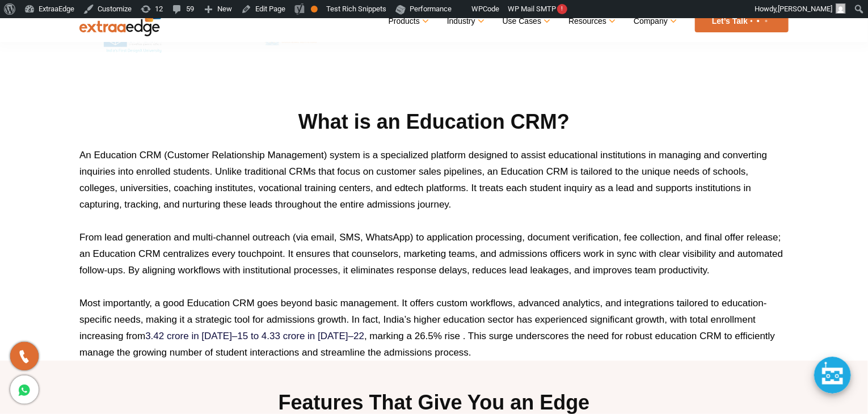 Image resolution: width=868 pixels, height=414 pixels. What do you see at coordinates (434, 122) in the screenshot?
I see `h2: What is an Education CRM?` at bounding box center [434, 122].